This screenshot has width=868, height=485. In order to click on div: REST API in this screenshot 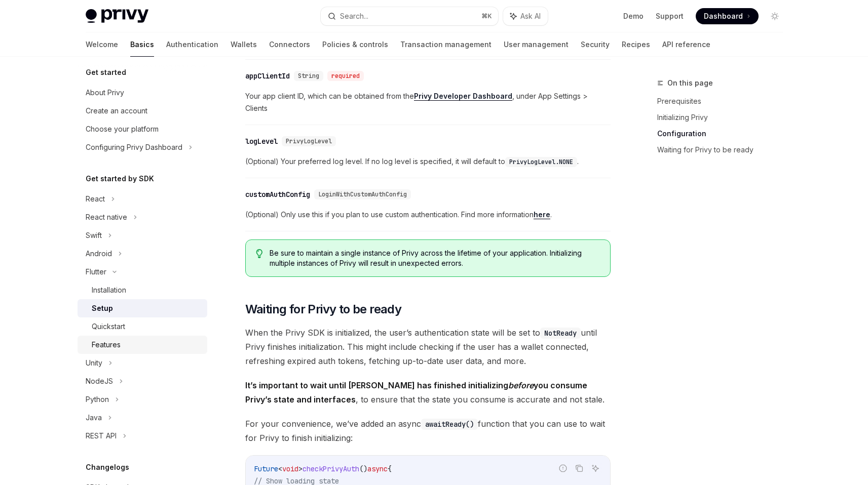, I will do `click(101, 436)`.